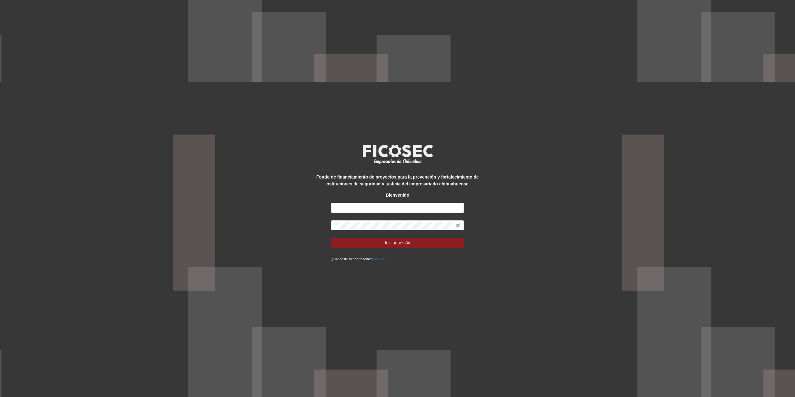 The width and height of the screenshot is (795, 397). I want to click on span: Iniciar sesión, so click(398, 243).